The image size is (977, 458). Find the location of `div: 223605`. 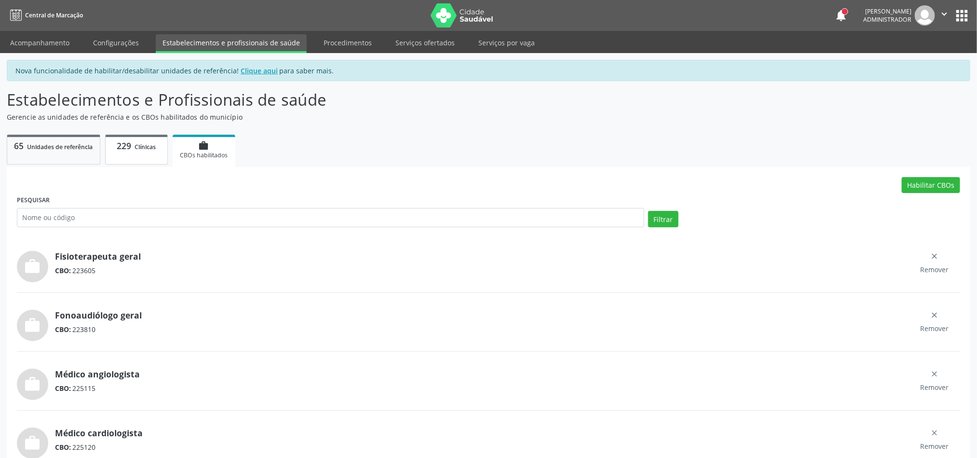

div: 223605 is located at coordinates (482, 270).